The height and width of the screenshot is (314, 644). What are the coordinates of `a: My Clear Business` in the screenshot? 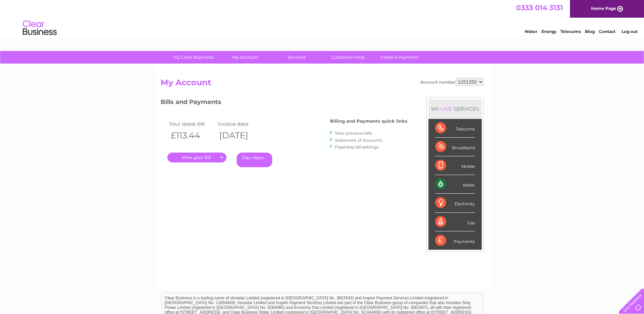 It's located at (193, 57).